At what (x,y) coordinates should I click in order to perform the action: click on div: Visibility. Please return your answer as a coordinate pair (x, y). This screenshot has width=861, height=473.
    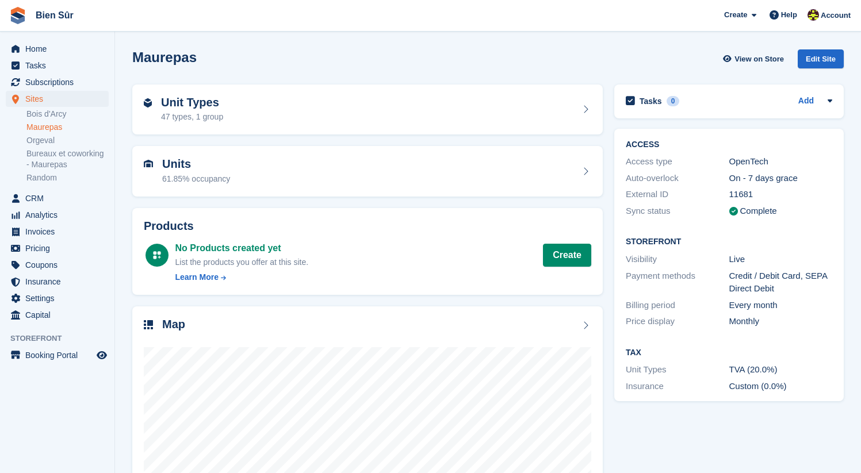
    Looking at the image, I should click on (677, 259).